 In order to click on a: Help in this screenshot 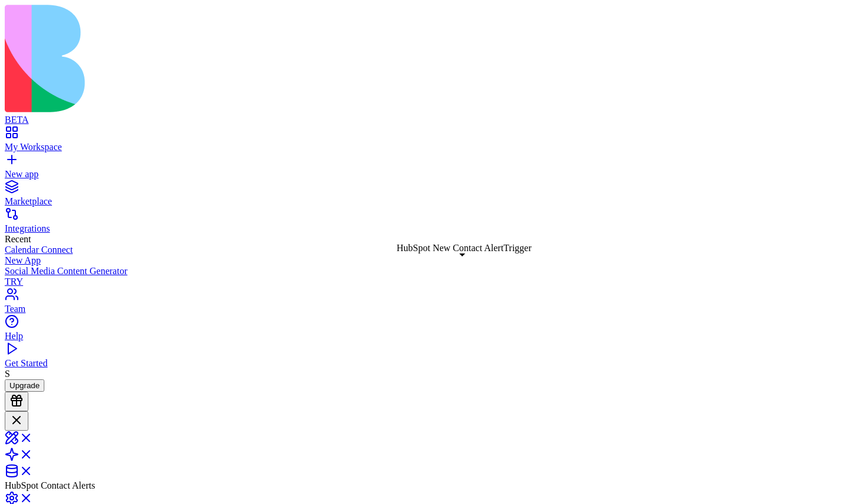, I will do `click(424, 331)`.